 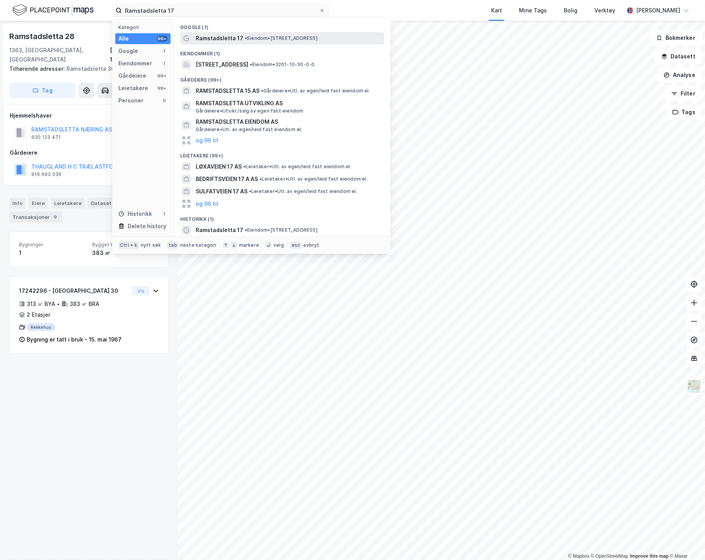 What do you see at coordinates (227, 91) in the screenshot?
I see `span: RAMSTADSLETTA 15 AS` at bounding box center [227, 91].